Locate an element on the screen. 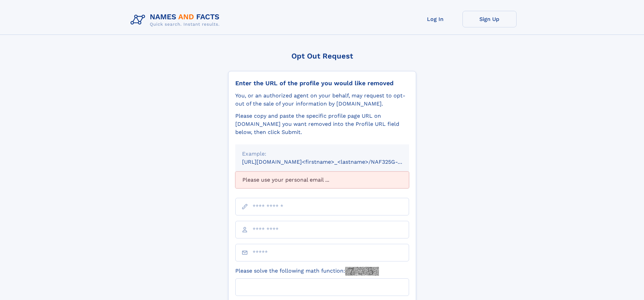 The height and width of the screenshot is (300, 644). a: Sign Up is located at coordinates (489, 19).